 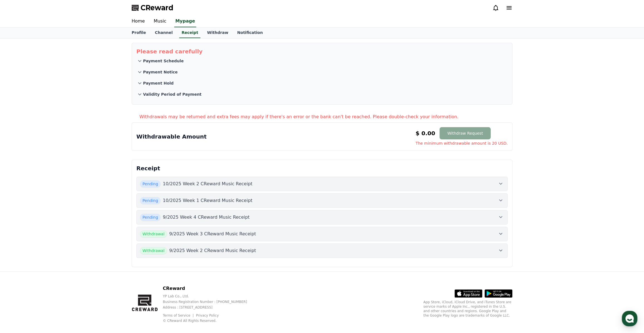 I want to click on span: CReward, so click(x=157, y=8).